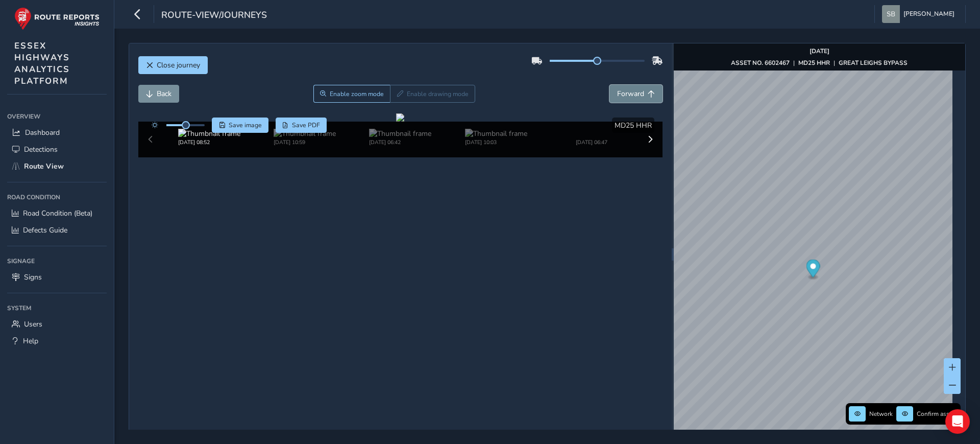 This screenshot has width=980, height=444. What do you see at coordinates (873, 63) in the screenshot?
I see `strong: GREAT LEIGHS BYPASS` at bounding box center [873, 63].